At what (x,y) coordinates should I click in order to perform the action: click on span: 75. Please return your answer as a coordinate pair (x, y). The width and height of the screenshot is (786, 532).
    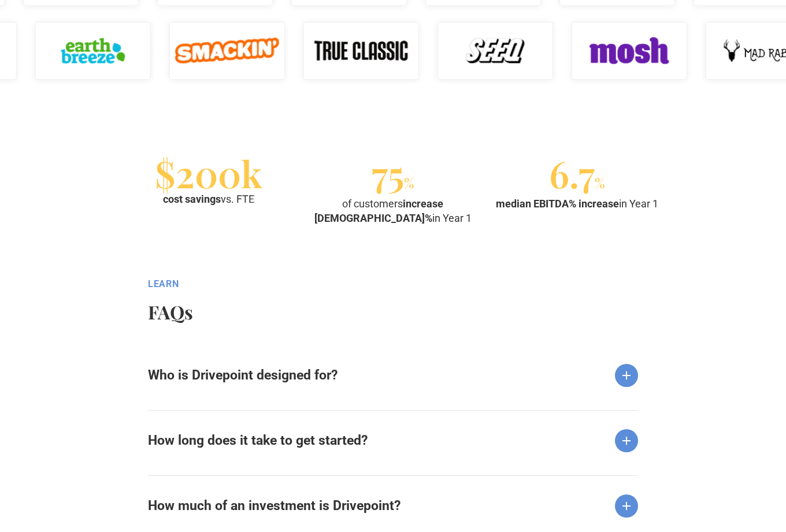
    Looking at the image, I should click on (387, 172).